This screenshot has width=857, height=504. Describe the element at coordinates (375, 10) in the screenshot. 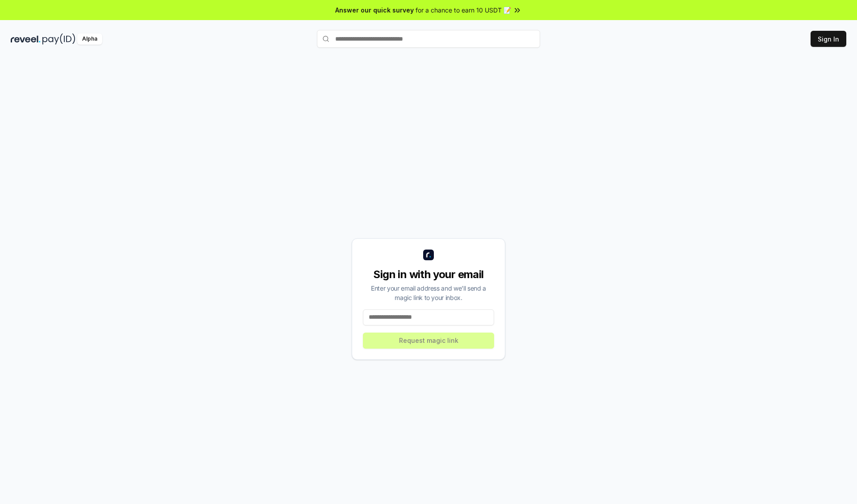

I see `span: Answer our quick survey` at that location.